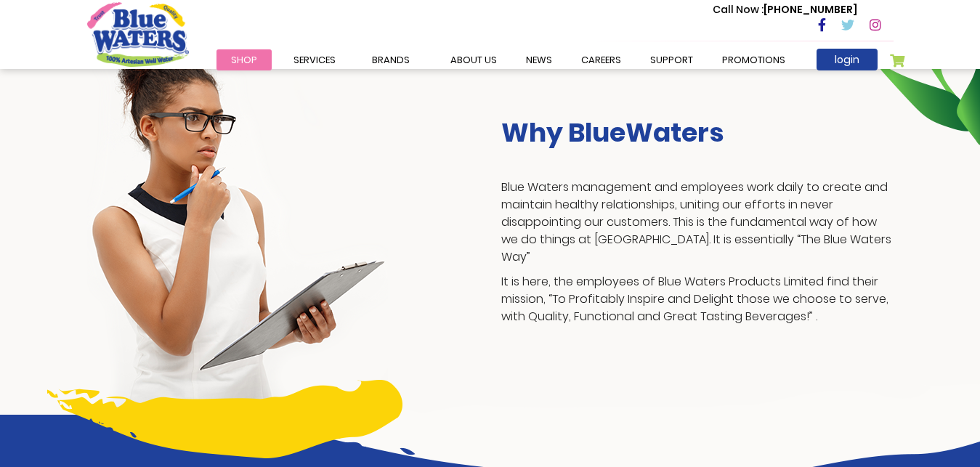 The image size is (980, 467). Describe the element at coordinates (738, 10) in the screenshot. I see `span: Call Now :` at that location.